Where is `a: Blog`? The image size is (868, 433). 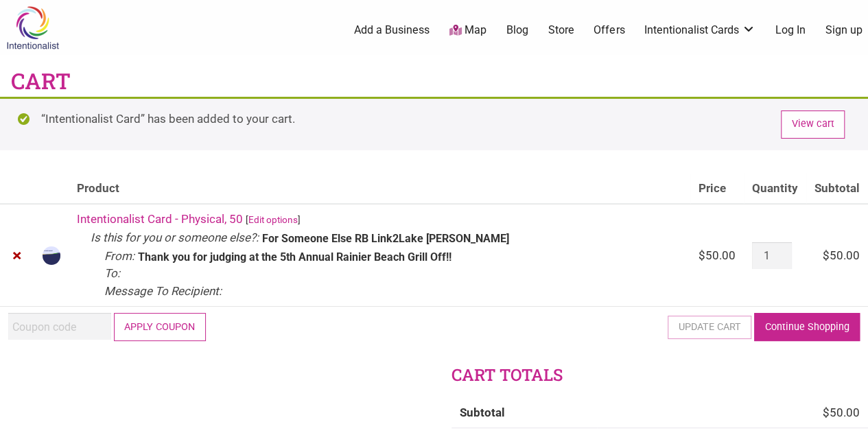 a: Blog is located at coordinates (518, 30).